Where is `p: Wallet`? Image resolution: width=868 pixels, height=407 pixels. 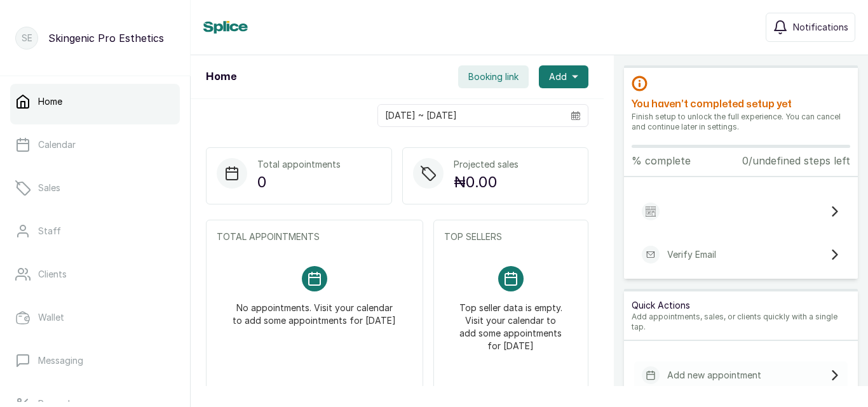 p: Wallet is located at coordinates (51, 318).